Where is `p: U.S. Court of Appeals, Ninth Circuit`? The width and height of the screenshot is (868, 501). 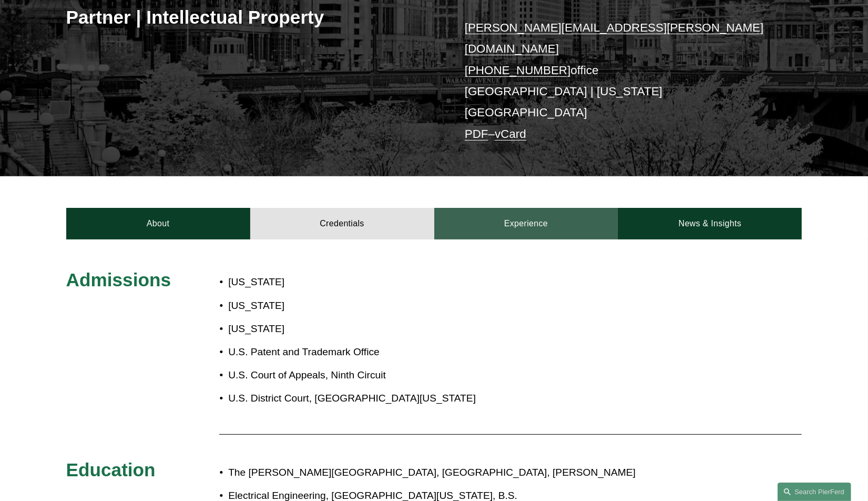 p: U.S. Court of Appeals, Ninth Circuit is located at coordinates (362, 375).